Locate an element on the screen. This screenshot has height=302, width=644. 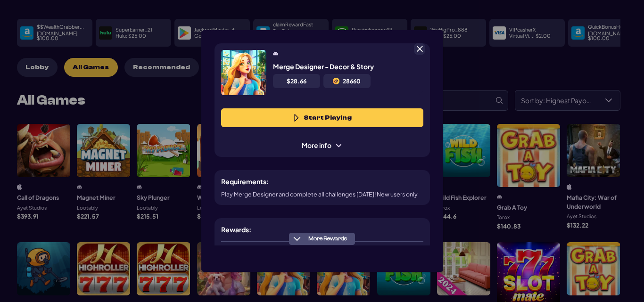
button: Start Playing is located at coordinates (322, 118).